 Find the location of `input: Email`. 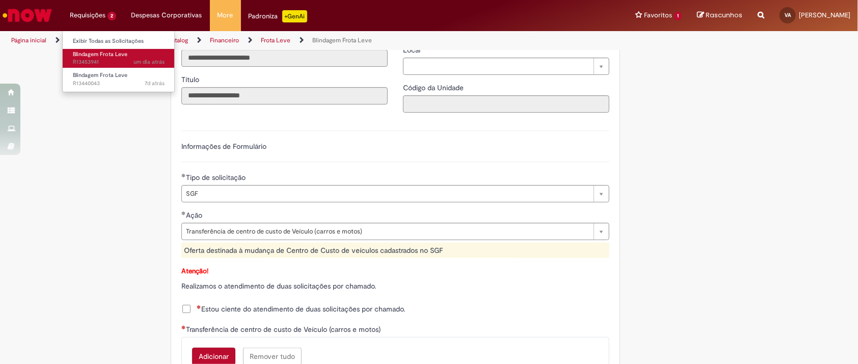

input: Email is located at coordinates (284, 58).